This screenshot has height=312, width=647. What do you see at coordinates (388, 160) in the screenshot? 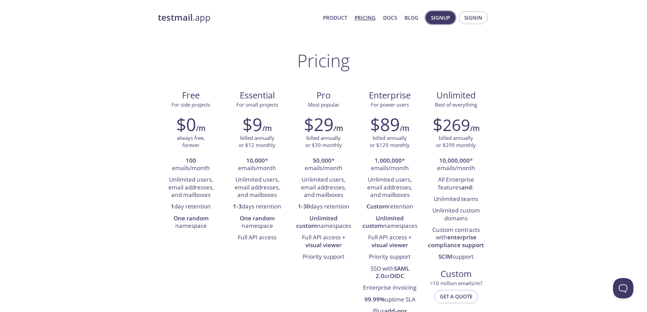
I see `strong: 1,000,000` at bounding box center [388, 160].